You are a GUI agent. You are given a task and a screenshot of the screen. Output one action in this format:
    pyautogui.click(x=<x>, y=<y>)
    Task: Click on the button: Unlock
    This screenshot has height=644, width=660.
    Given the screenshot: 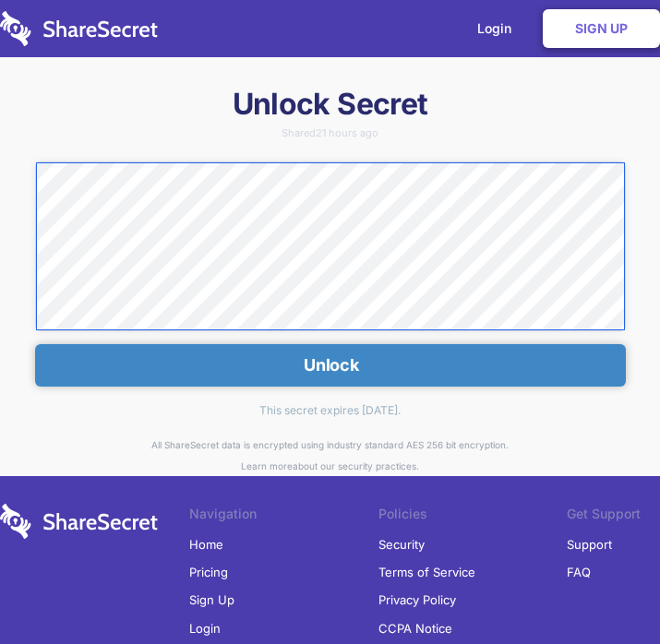 What is the action you would take?
    pyautogui.click(x=330, y=365)
    